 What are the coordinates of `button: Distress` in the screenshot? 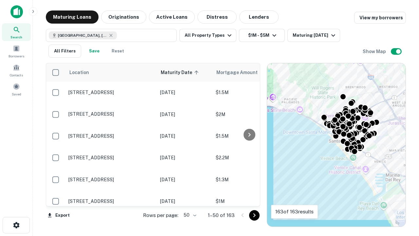 It's located at (217, 17).